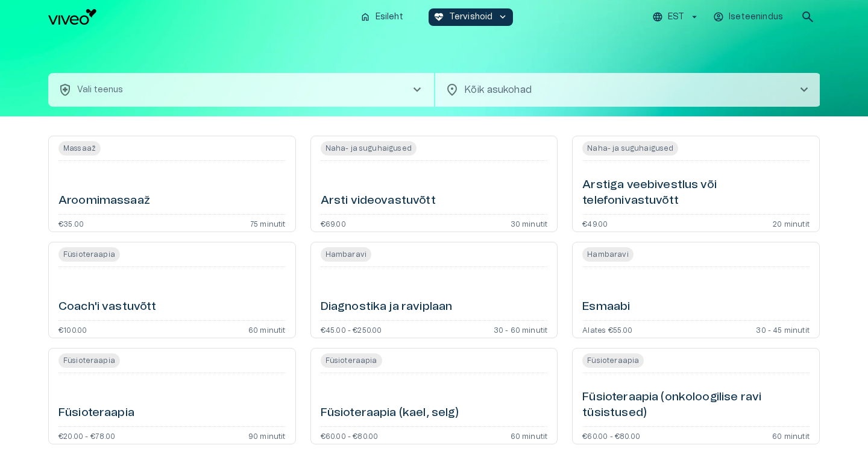  What do you see at coordinates (807, 17) in the screenshot?
I see `span: search` at bounding box center [807, 17].